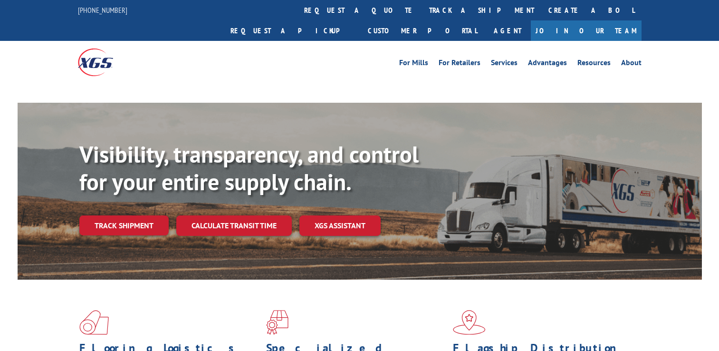 The image size is (719, 351). What do you see at coordinates (124, 225) in the screenshot?
I see `a: Track shipment` at bounding box center [124, 225].